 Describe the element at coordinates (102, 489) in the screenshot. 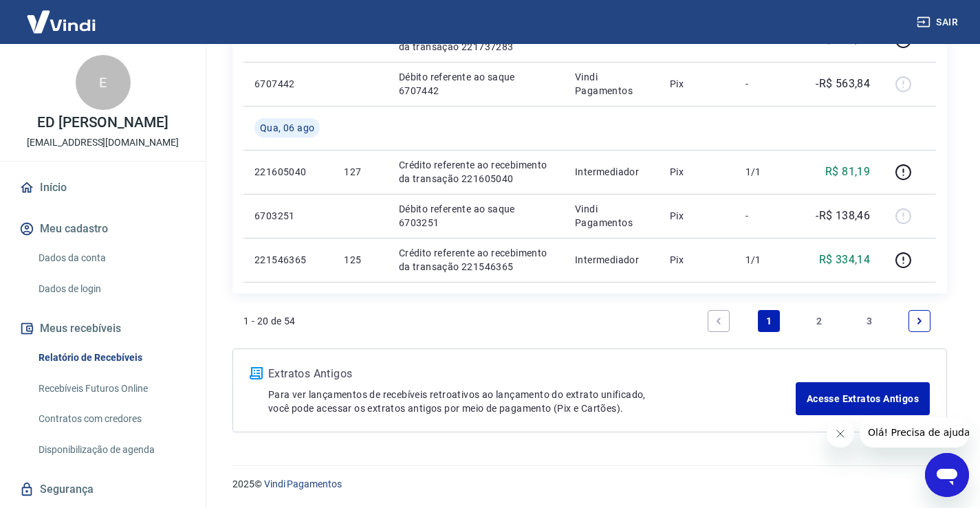

I see `a: Segurança` at that location.